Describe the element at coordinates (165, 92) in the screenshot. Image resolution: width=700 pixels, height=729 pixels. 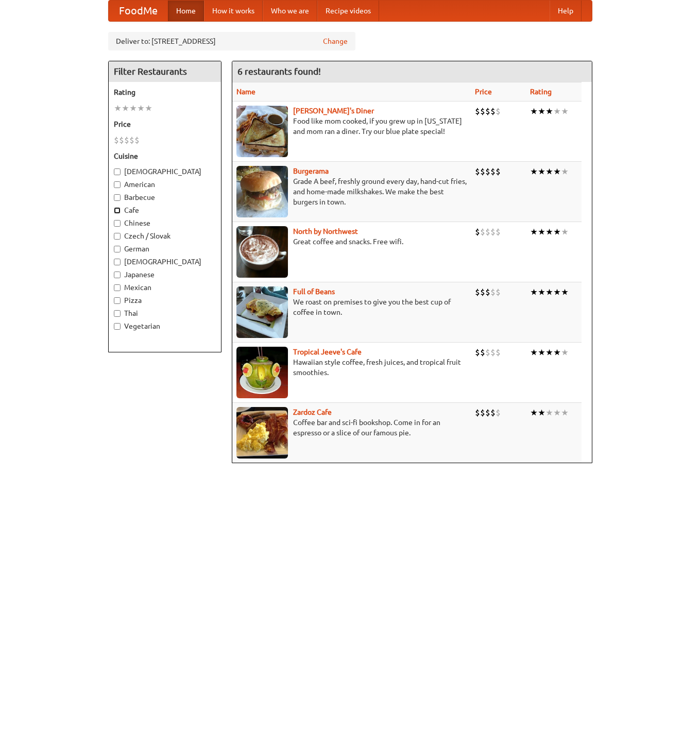
I see `h5: Rating` at that location.